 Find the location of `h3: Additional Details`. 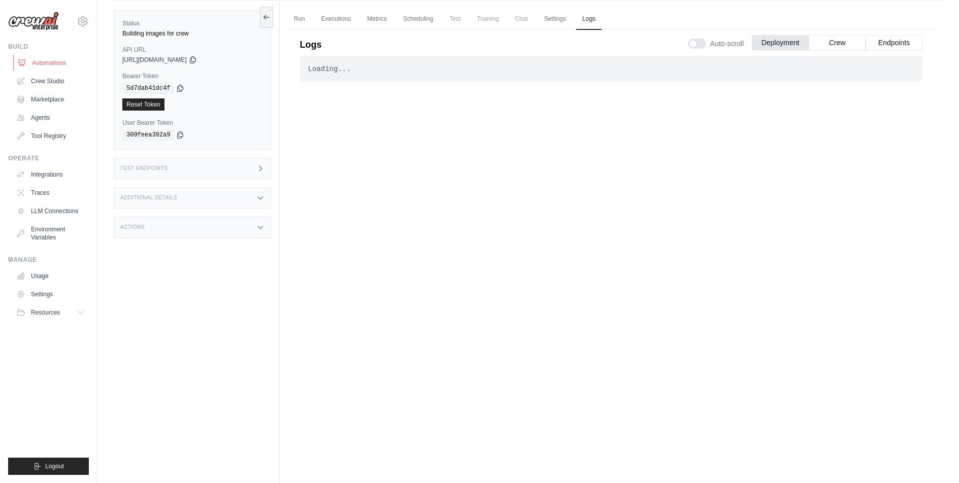

h3: Additional Details is located at coordinates (149, 198).